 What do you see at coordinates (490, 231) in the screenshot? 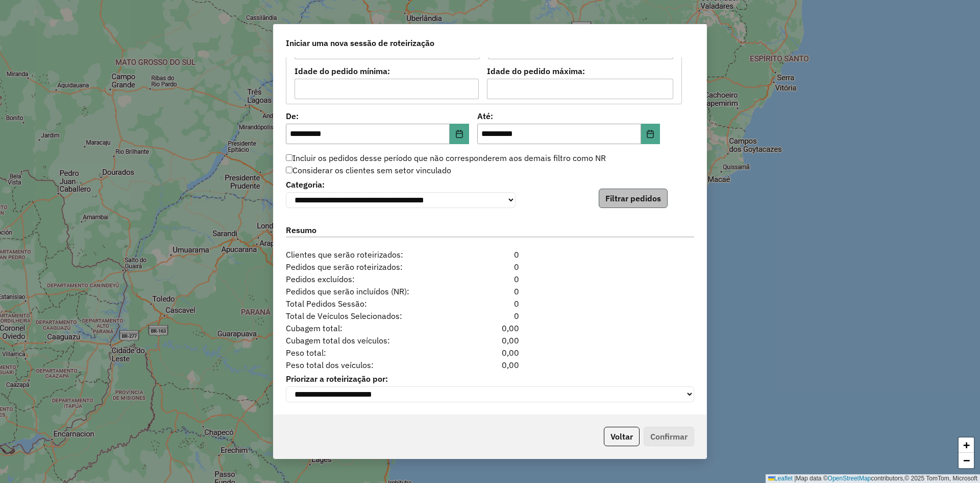
I see `label: Resumo` at bounding box center [490, 231].